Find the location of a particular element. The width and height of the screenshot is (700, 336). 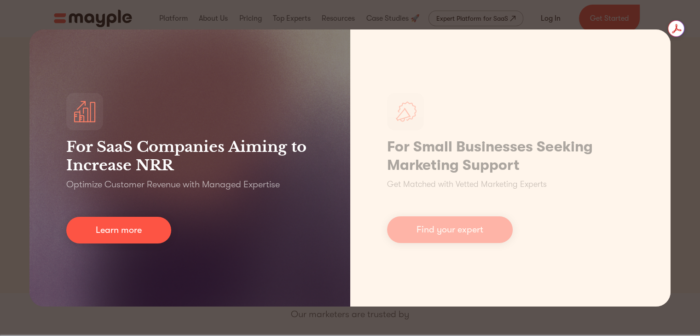

h1: For Small Businesses Seeking Marketing Support is located at coordinates (511, 156).